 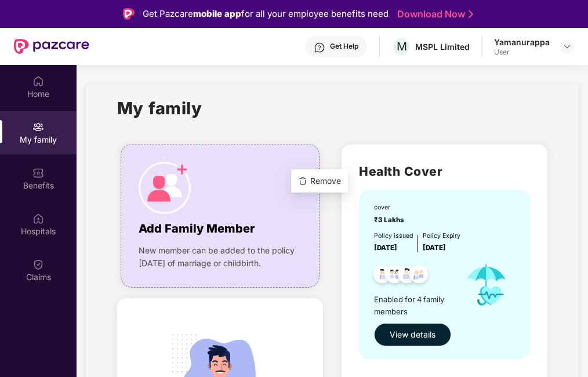 I want to click on div: Policy Expiry, so click(x=442, y=236).